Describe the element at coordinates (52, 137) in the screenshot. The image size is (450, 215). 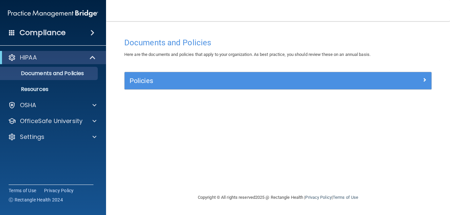
I see `a: Settings` at that location.